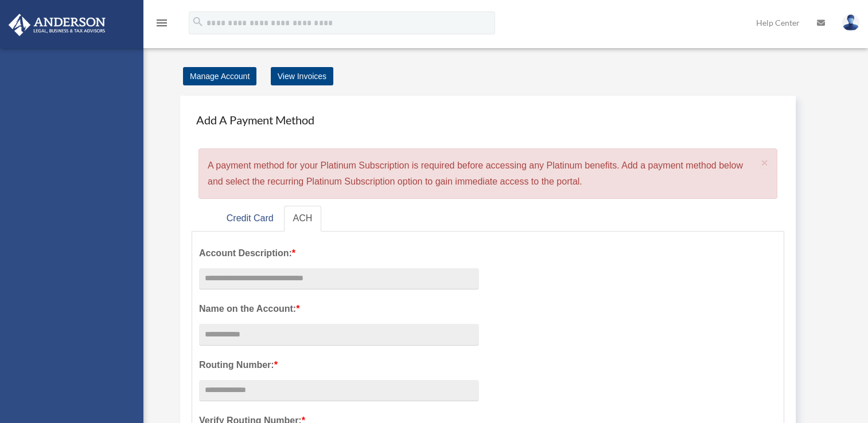 This screenshot has height=423, width=868. I want to click on a: Credit Card, so click(250, 219).